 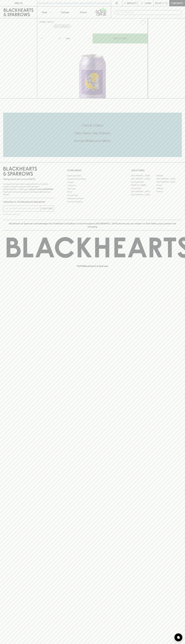 What do you see at coordinates (132, 3) in the screenshot?
I see `p: Wishlist` at bounding box center [132, 3].